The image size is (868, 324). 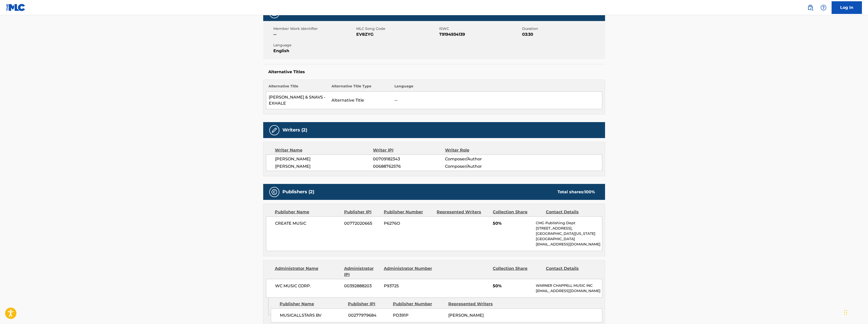 What do you see at coordinates (297, 87) in the screenshot?
I see `th: Alternative Title` at bounding box center [297, 87].